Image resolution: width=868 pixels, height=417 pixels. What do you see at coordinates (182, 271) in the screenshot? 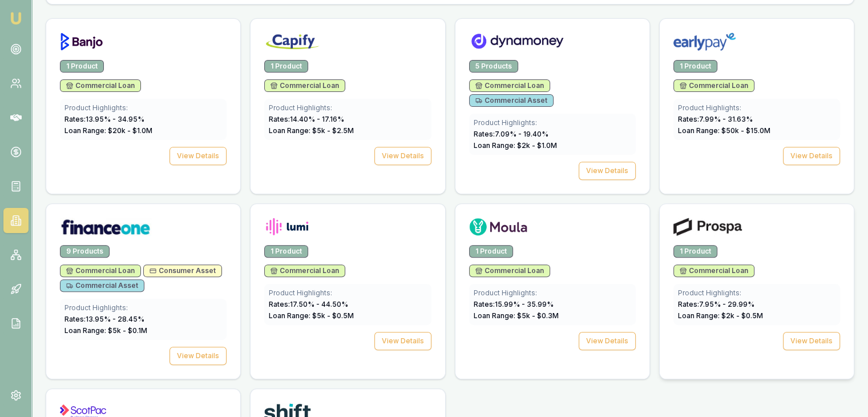
I see `span: Consumer Asset` at bounding box center [182, 271].